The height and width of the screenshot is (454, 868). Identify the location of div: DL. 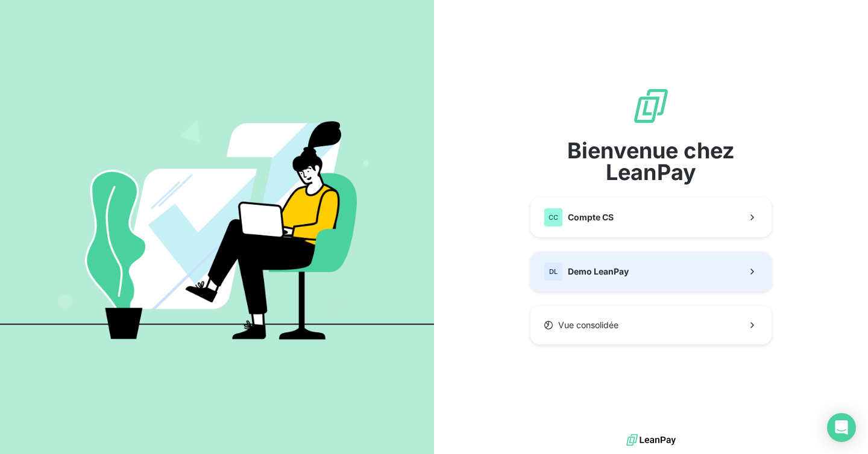
(554, 272).